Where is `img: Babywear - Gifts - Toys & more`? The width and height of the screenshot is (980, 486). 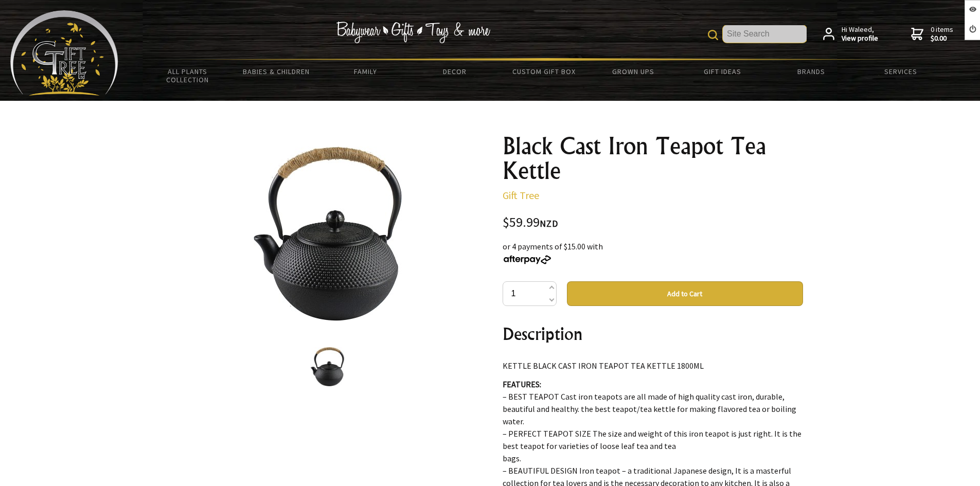 img: Babywear - Gifts - Toys & more is located at coordinates (413, 33).